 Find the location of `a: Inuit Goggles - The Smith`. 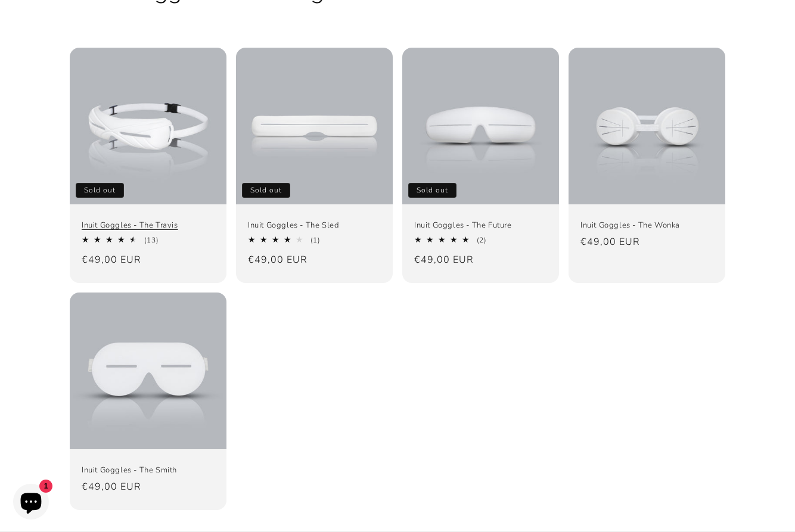

a: Inuit Goggles - The Smith is located at coordinates (148, 470).